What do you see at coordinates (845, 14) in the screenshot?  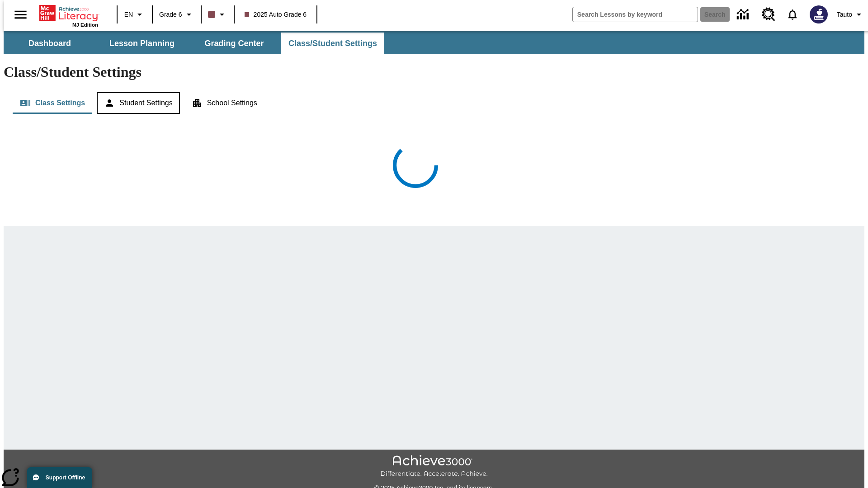 I see `span: Tauto` at bounding box center [845, 14].